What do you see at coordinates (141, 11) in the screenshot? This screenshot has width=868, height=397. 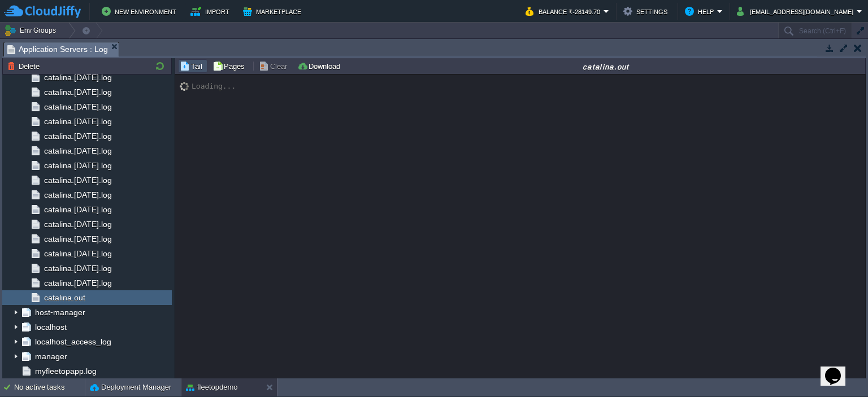 I see `button: New Environment` at bounding box center [141, 11].